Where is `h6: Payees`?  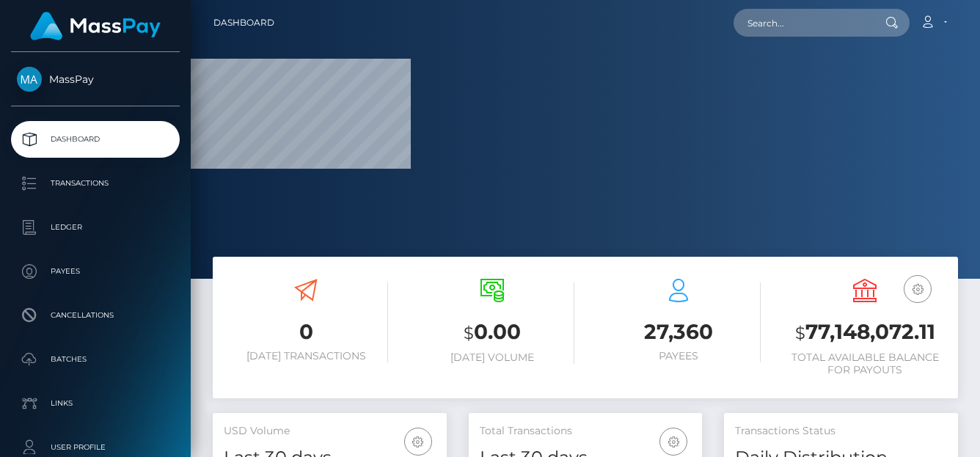 h6: Payees is located at coordinates (678, 356).